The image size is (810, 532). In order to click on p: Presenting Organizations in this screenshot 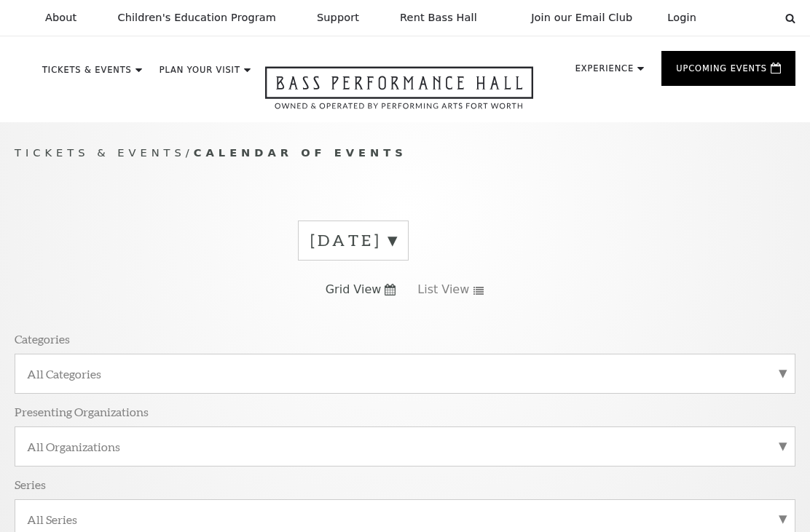, I will do `click(82, 411)`.